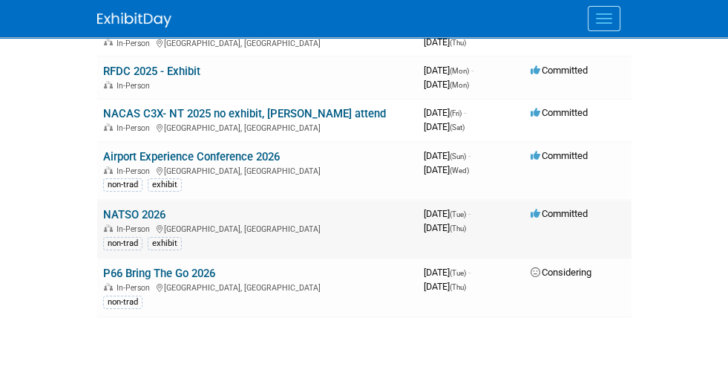 The height and width of the screenshot is (367, 728). Describe the element at coordinates (159, 273) in the screenshot. I see `a: P66 Bring The Go 2026` at that location.